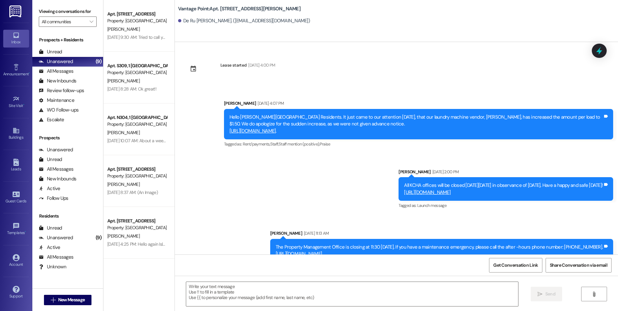 Image resolution: width=618 pixels, height=311 pixels. I want to click on span: New Message, so click(71, 300).